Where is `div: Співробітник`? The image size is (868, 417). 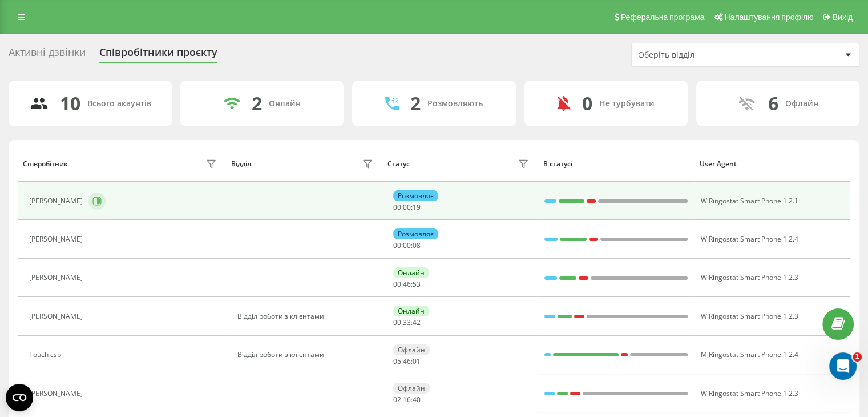 div: Співробітник is located at coordinates (45, 164).